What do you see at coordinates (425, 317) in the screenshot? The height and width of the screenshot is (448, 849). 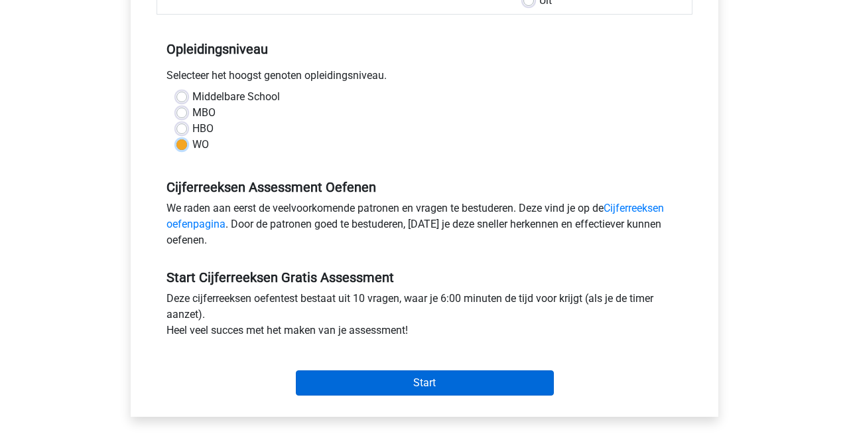 I see `div: Deze cijferreeksen oefentest bestaat uit 10 vragen, waar je 6:00 minuten de tijd voor krijgt (als...` at bounding box center [425, 317].